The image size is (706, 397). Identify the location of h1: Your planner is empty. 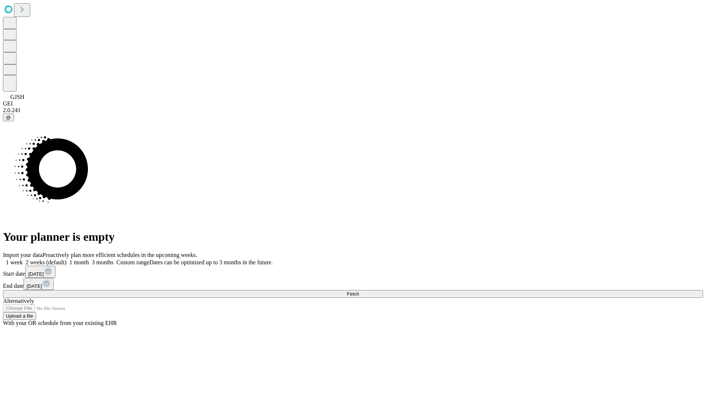
(353, 237).